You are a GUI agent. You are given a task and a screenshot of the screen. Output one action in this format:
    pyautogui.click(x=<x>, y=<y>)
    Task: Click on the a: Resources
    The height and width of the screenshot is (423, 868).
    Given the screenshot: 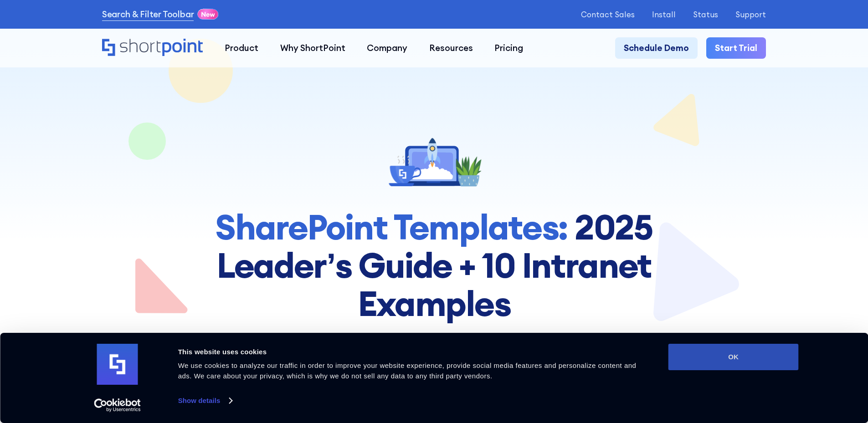 What is the action you would take?
    pyautogui.click(x=451, y=49)
    